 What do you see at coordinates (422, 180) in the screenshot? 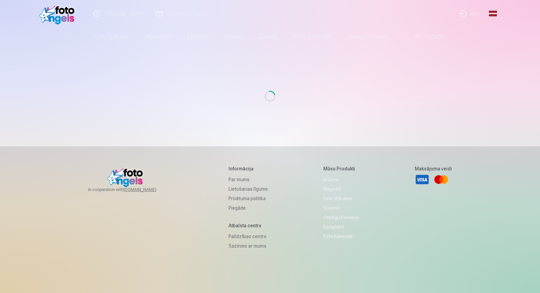
I see `a: Visa` at bounding box center [422, 180].